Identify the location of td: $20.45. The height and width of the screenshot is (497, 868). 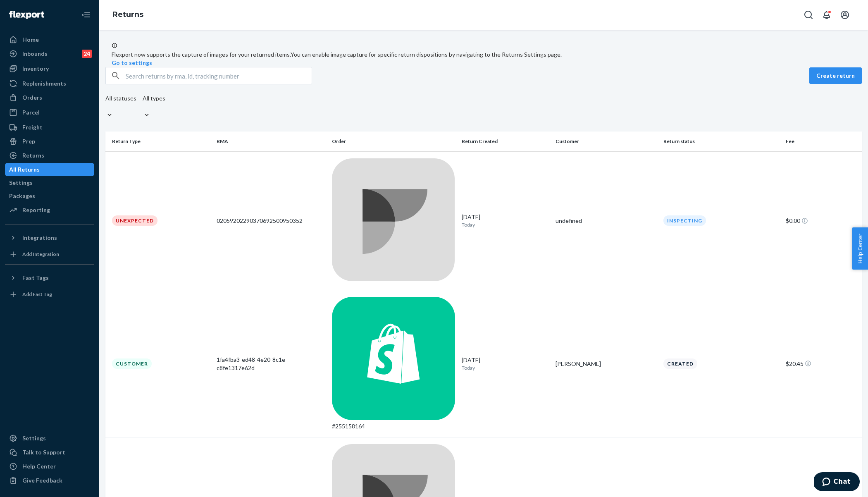
(822, 364).